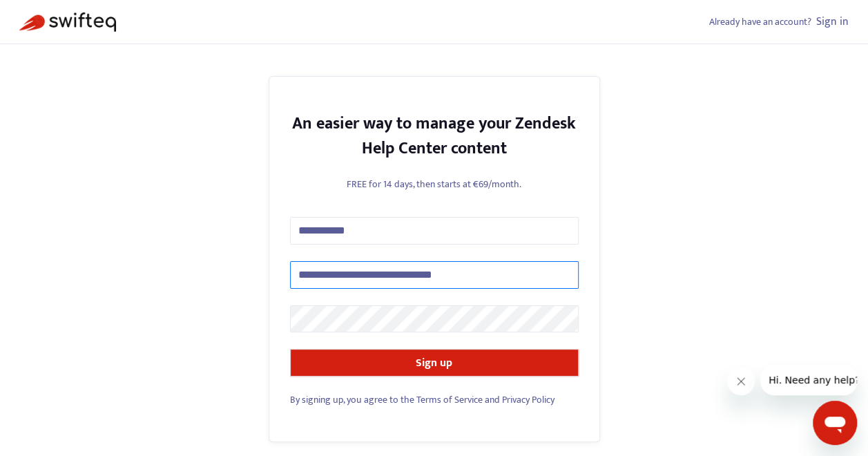 The height and width of the screenshot is (456, 868). I want to click on a: Privacy Policy, so click(529, 400).